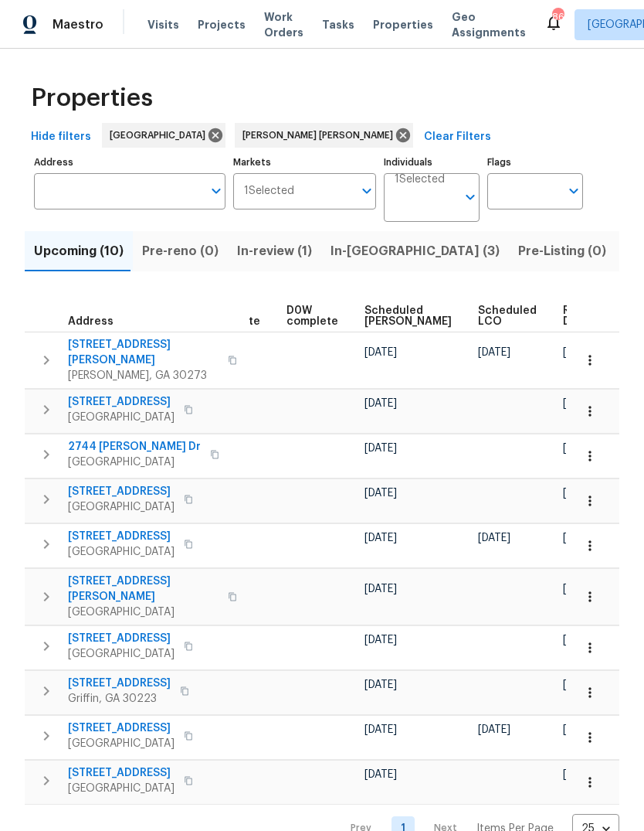 The image size is (644, 831). What do you see at coordinates (119, 699) in the screenshot?
I see `span: Griffin, GA 30223` at bounding box center [119, 699].